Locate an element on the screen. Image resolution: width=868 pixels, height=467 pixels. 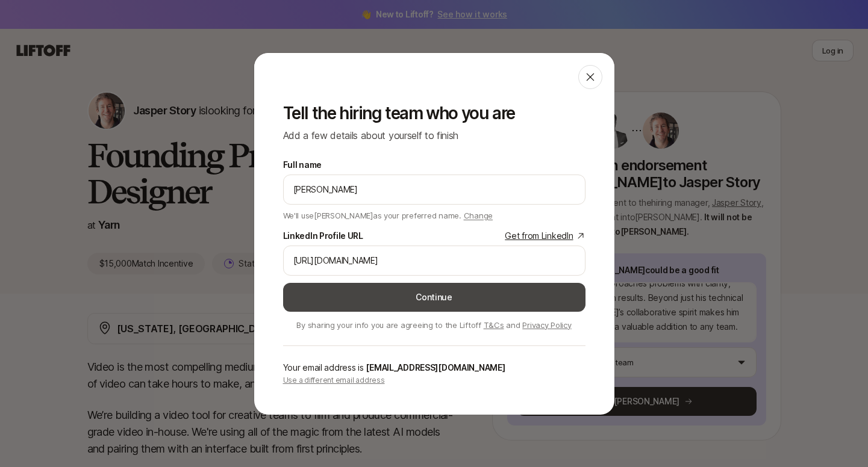
p: Your email address is is located at coordinates (434, 368).